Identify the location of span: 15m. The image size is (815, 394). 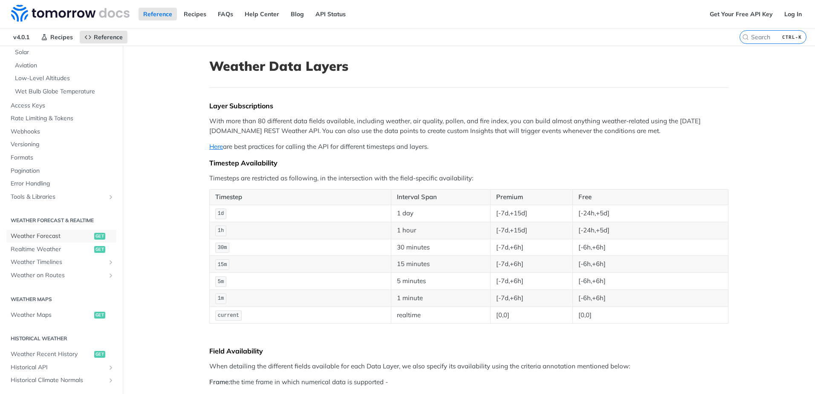
(222, 265).